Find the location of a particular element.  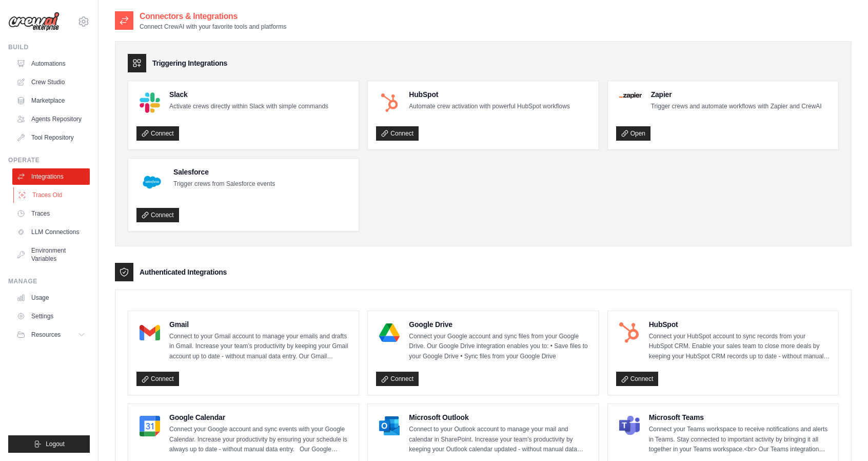

a: Traces is located at coordinates (51, 214).